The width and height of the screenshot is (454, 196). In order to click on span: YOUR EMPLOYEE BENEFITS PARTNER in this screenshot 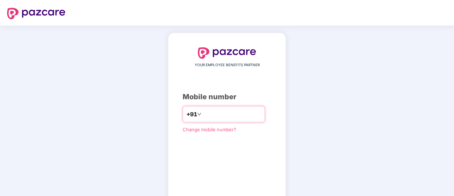, I will do `click(227, 65)`.